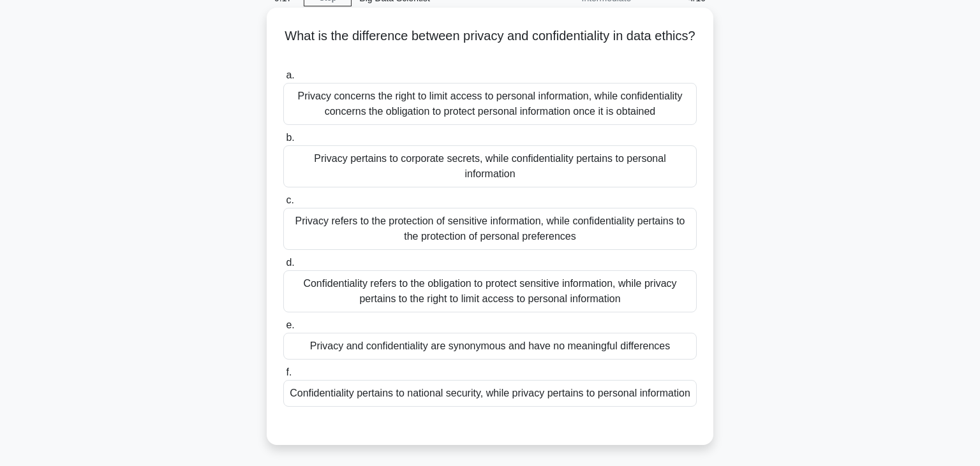  I want to click on div: Confidentiality pertains to national security, while privacy pertains to personal information, so click(490, 394).